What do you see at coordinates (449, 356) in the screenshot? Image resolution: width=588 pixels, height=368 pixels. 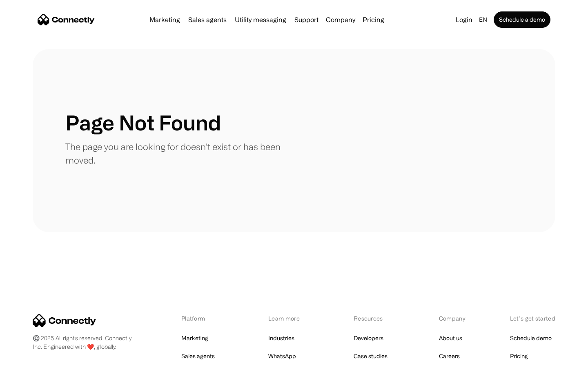 I see `a: Careers` at bounding box center [449, 356].